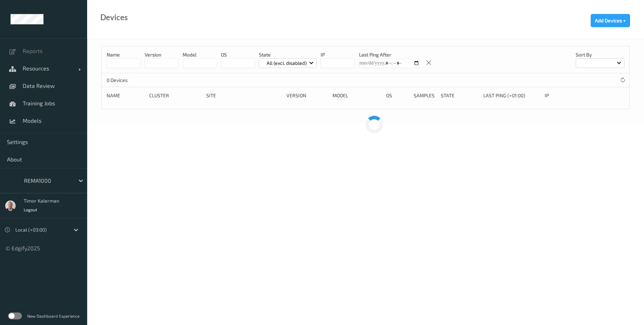  Describe the element at coordinates (162, 55) in the screenshot. I see `p: version` at that location.